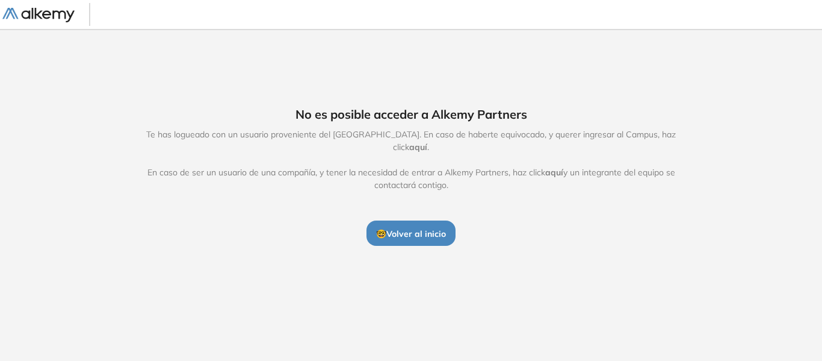  I want to click on div: Widget de chat, so click(714, 291).